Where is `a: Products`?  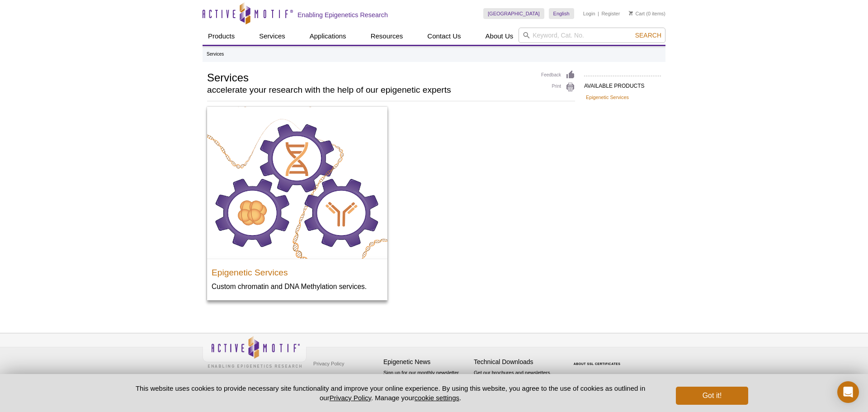
a: Products is located at coordinates (221, 36).